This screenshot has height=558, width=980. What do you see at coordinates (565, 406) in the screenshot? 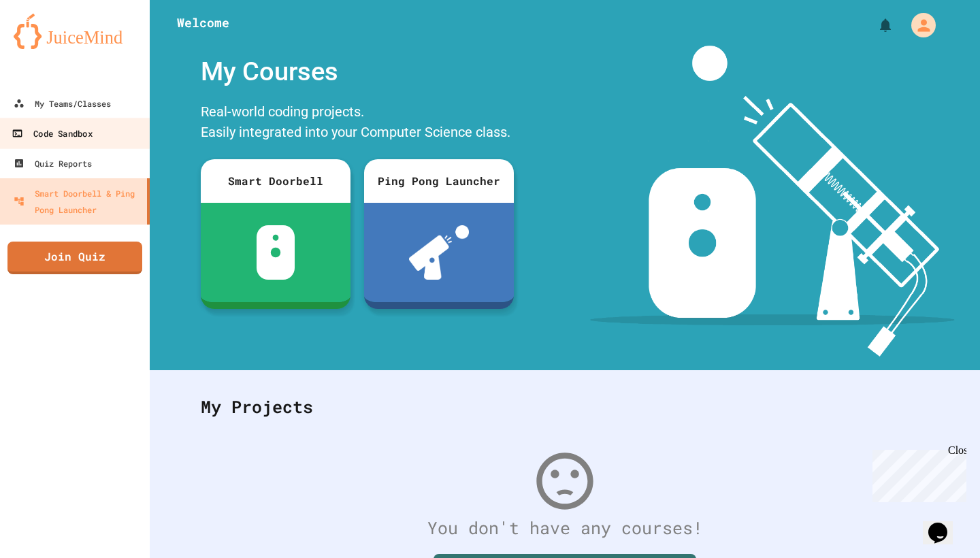
I see `div: My Projects` at bounding box center [565, 406].